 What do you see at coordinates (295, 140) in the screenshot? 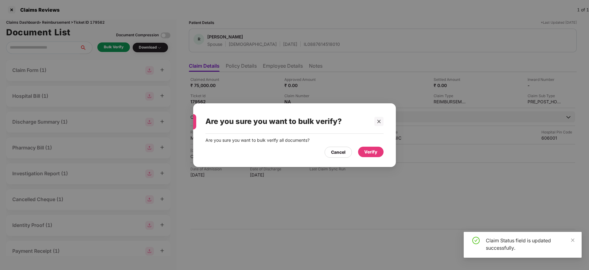
I see `div: Are you sure you want to bulk verify all documents?` at bounding box center [295, 140].